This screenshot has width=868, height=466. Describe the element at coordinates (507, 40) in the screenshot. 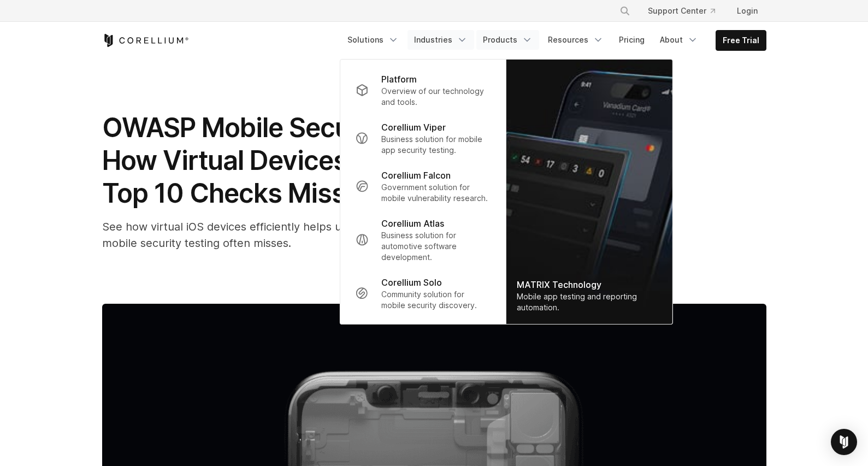

I see `a: Products` at that location.